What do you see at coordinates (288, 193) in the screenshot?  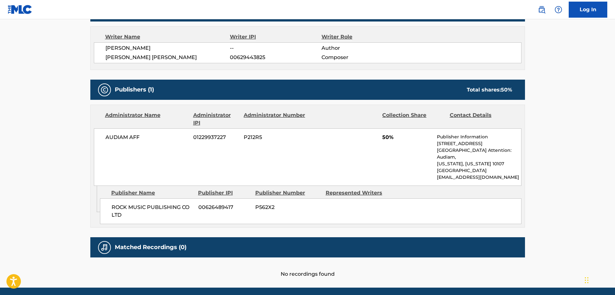 I see `div: Publisher Number` at bounding box center [288, 193].